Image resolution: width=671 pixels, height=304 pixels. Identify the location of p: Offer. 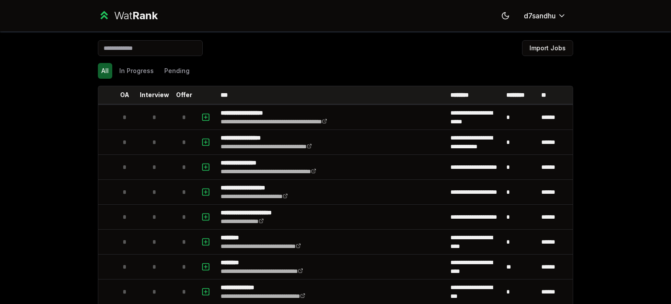
(184, 95).